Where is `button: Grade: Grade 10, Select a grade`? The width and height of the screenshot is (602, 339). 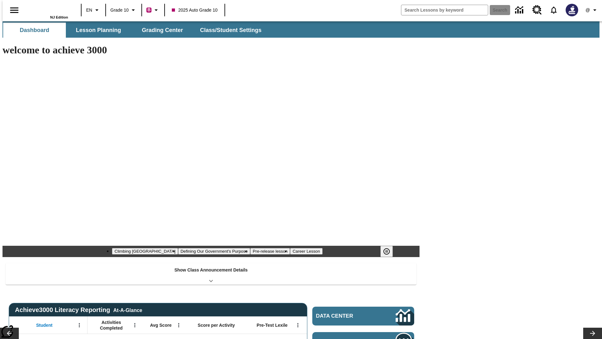 button: Grade: Grade 10, Select a grade is located at coordinates (124, 10).